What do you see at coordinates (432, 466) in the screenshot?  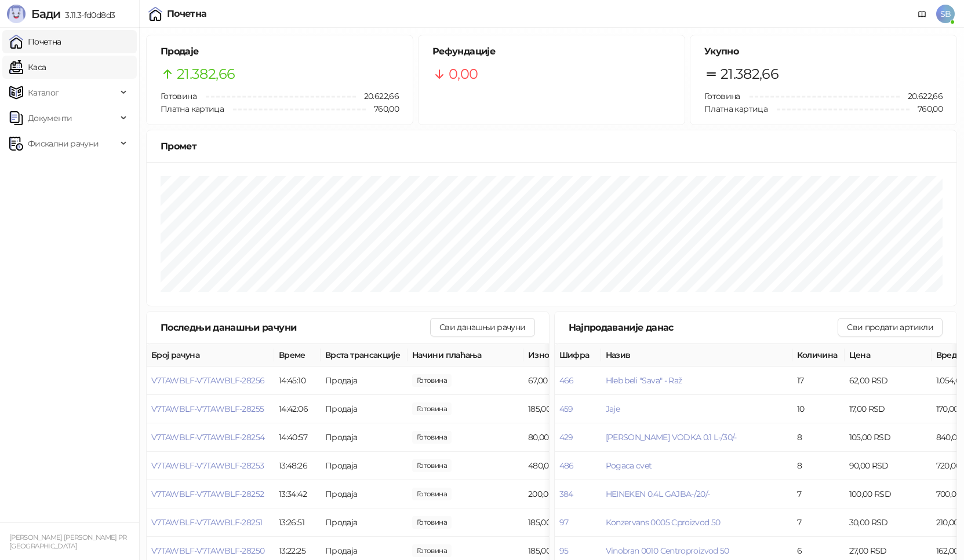 I see `span: 480,00` at bounding box center [432, 466].